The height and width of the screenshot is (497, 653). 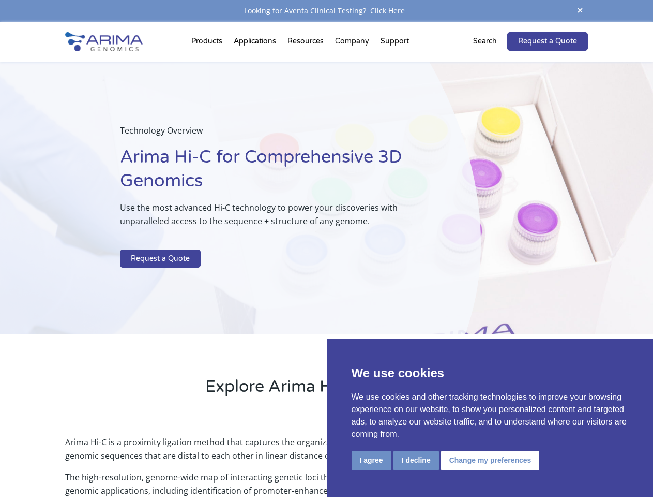 I want to click on button: I agree, so click(x=371, y=460).